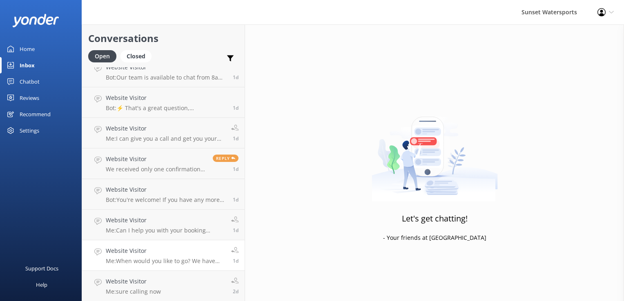 Image resolution: width=624 pixels, height=301 pixels. I want to click on span: Sep 28 2025 08:52am (UTC -05:00) America/Cancun, so click(236, 230).